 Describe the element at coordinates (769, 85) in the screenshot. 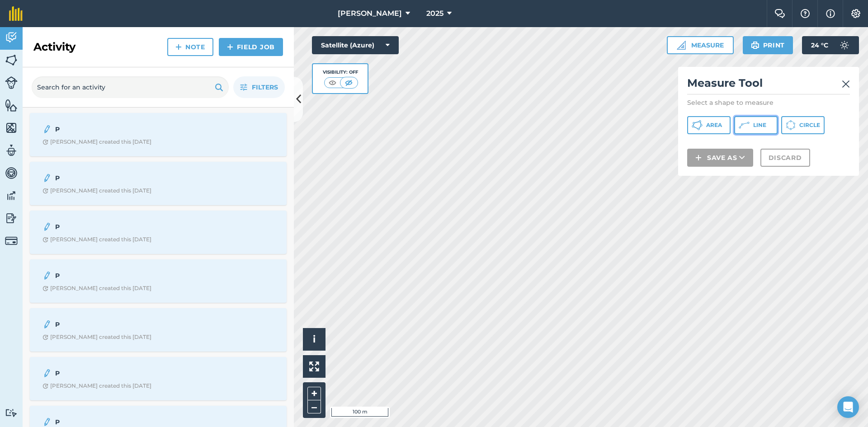

I see `h2: Measure Tool` at that location.